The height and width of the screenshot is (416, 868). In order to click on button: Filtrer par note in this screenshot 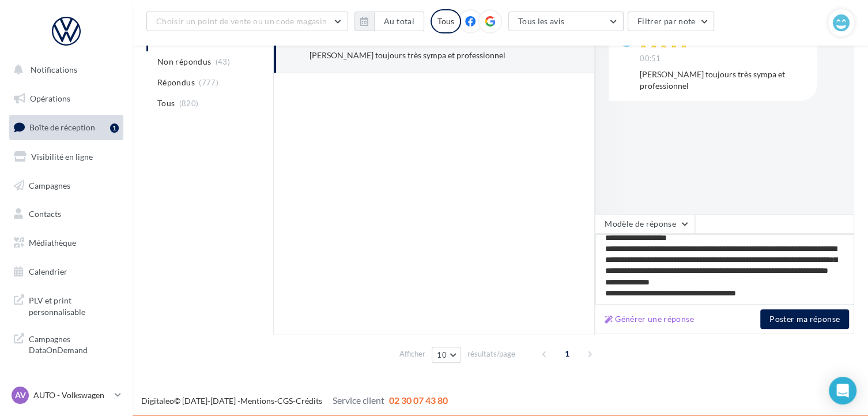, I will do `click(670, 21)`.